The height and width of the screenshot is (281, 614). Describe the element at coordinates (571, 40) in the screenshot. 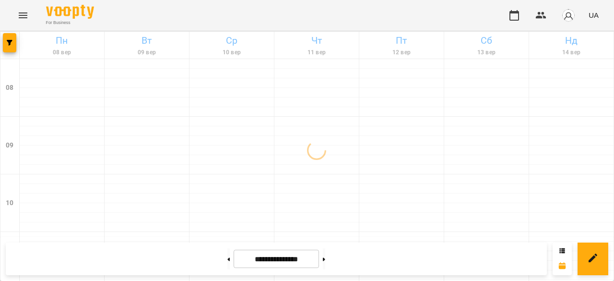

I see `h6: Нд` at that location.